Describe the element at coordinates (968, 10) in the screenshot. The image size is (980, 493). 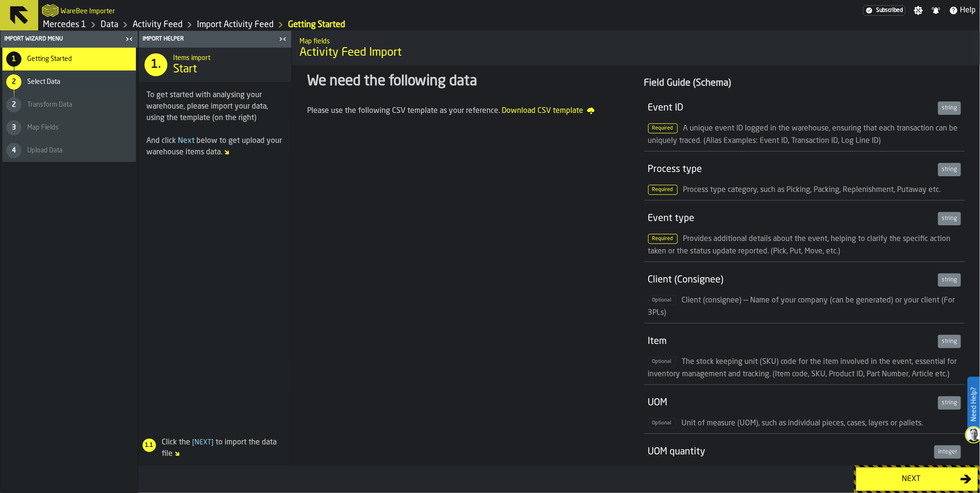
I see `span: Help` at that location.